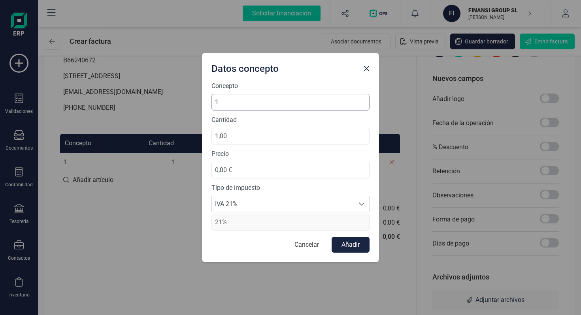 The width and height of the screenshot is (581, 315). I want to click on label: Precio, so click(291, 154).